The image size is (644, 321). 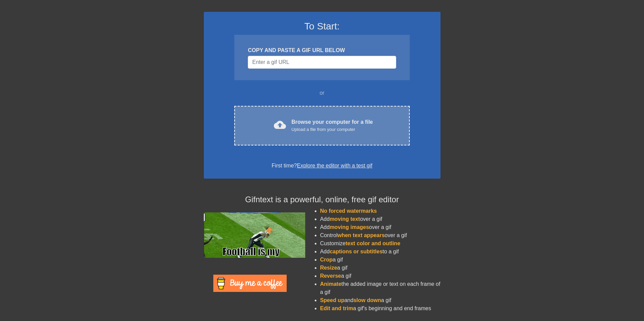 I want to click on span: when text appears, so click(x=361, y=235).